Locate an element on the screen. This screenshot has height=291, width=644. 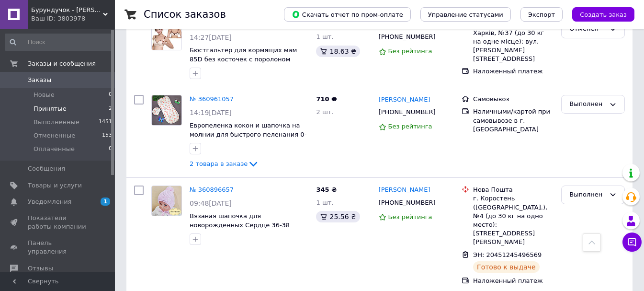
span: Показатели работы компании is located at coordinates (58, 223).